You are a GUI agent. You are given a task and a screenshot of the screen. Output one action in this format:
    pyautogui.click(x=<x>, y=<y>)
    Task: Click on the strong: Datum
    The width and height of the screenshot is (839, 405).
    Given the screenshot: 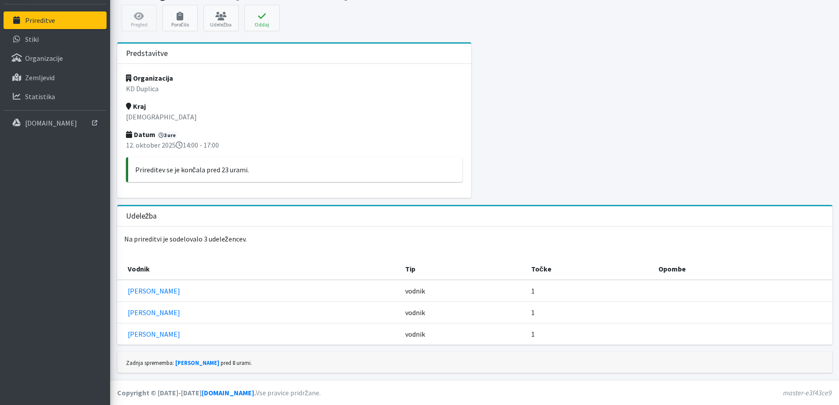 What is the action you would take?
    pyautogui.click(x=141, y=134)
    